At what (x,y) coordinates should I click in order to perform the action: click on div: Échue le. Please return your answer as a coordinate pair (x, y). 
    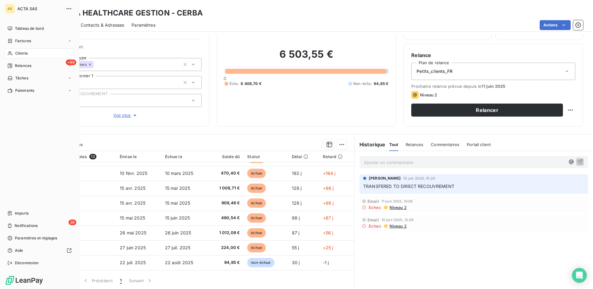
    Looking at the image, I should click on (184, 157).